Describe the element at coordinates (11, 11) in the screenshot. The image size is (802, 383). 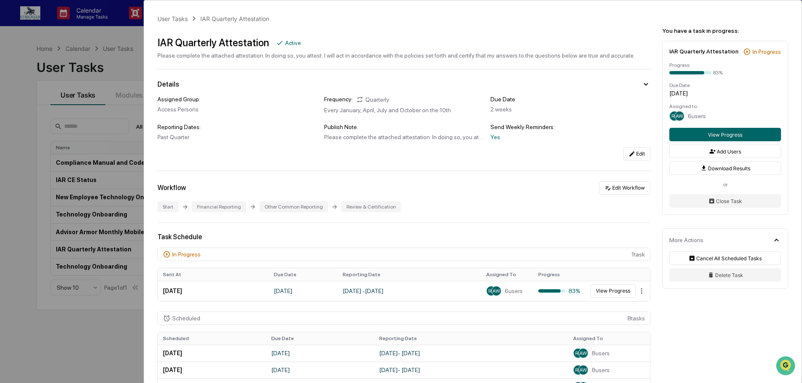
I see `button: Open customer support` at that location.